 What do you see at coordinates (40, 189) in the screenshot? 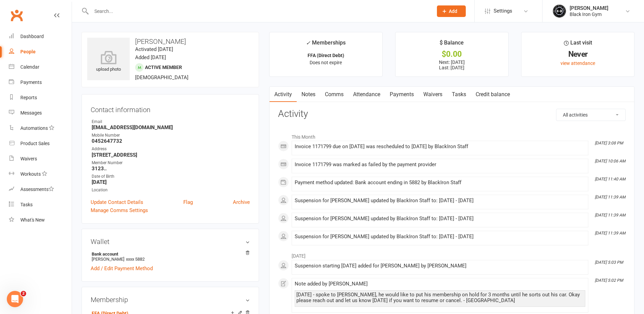
I see `a: Assessments` at bounding box center [40, 189].